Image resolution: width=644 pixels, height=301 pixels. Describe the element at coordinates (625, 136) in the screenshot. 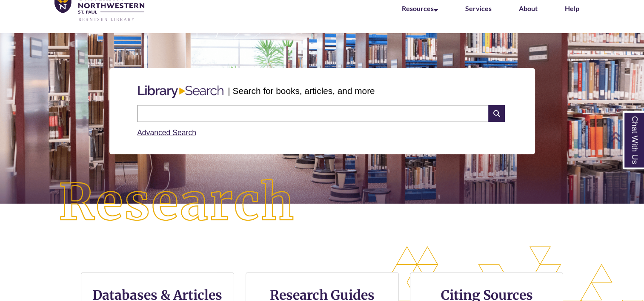

I see `a: Back to Top` at that location.